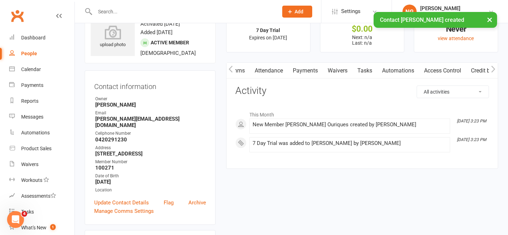 This screenshot has width=508, height=235. I want to click on a: Manage Comms Settings, so click(124, 211).